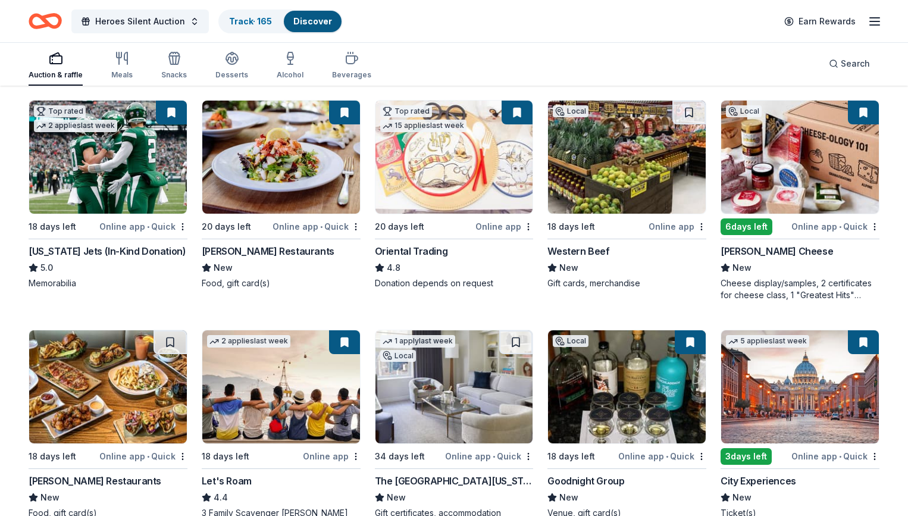 This screenshot has height=516, width=908. What do you see at coordinates (626, 195) in the screenshot?
I see `a: Image for Western BeefLocal18 days leftOnline appWestern BeefNewGift cards, merchandise` at bounding box center [626, 195].